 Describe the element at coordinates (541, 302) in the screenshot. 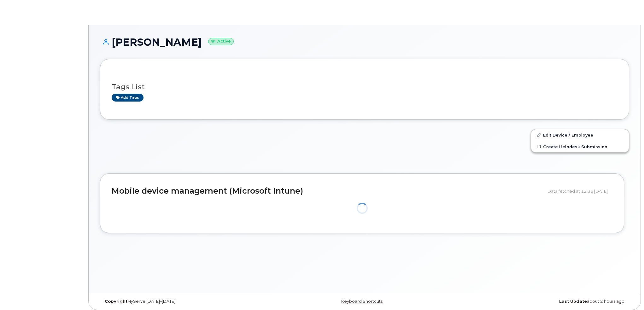

I see `div: about 2 hours ago` at that location.